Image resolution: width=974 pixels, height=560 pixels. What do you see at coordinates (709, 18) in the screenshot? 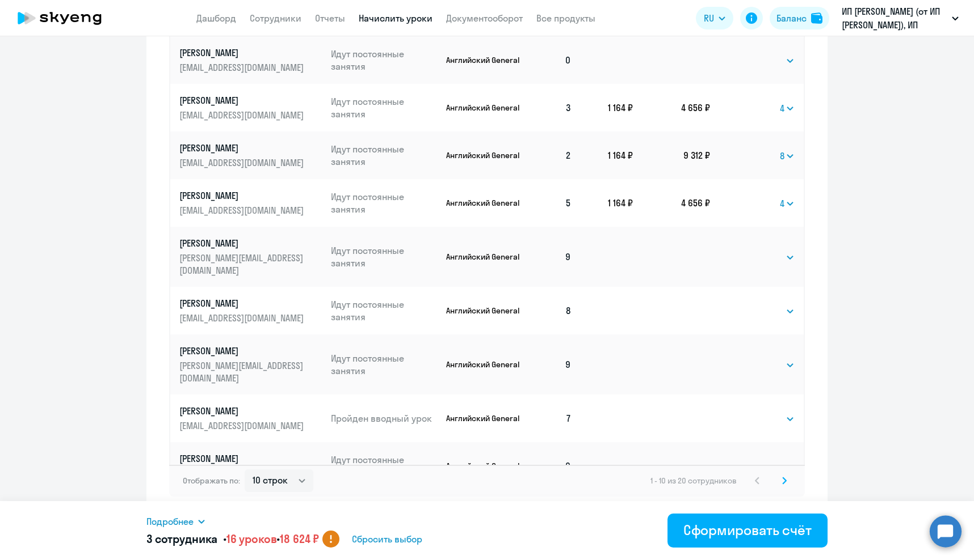
I see `span: RU` at bounding box center [709, 18].